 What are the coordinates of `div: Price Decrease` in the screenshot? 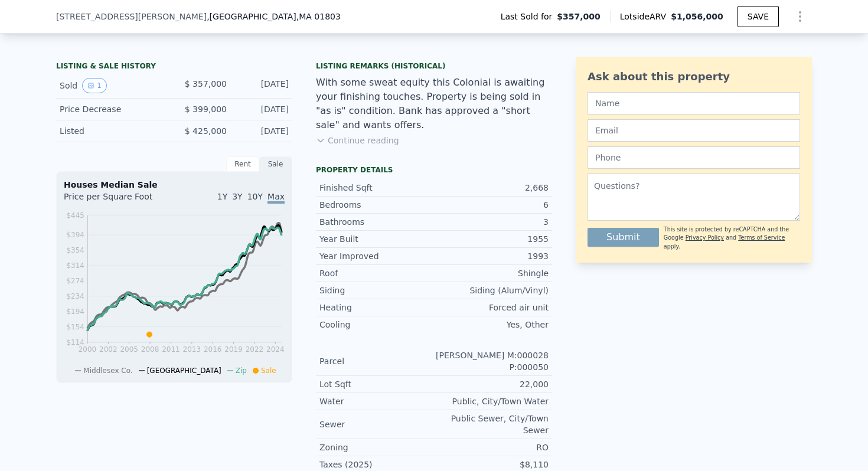 It's located at (112, 109).